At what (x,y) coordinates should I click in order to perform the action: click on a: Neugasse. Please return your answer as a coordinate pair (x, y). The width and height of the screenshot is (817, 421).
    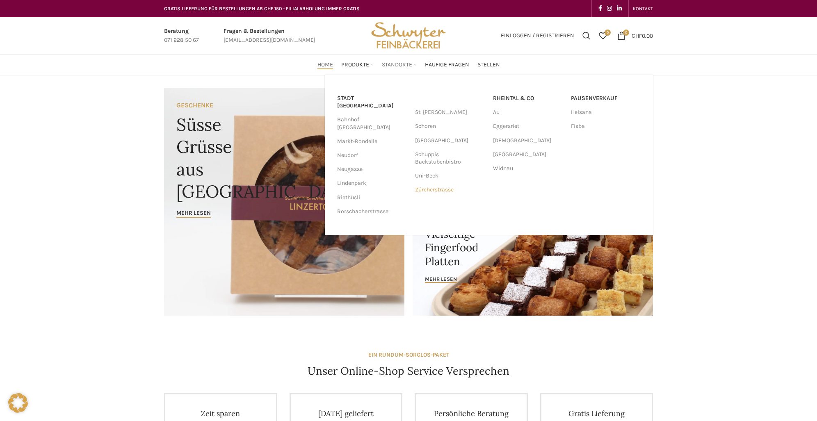
    Looking at the image, I should click on (372, 169).